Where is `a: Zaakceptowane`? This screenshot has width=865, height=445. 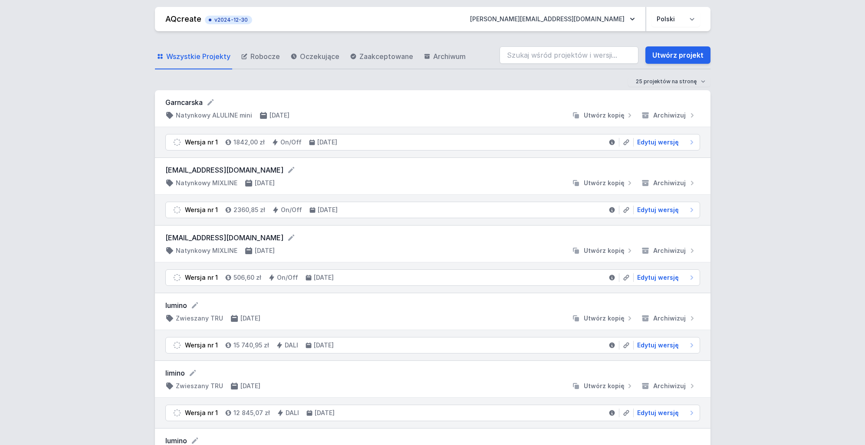
a: Zaakceptowane is located at coordinates (381, 57).